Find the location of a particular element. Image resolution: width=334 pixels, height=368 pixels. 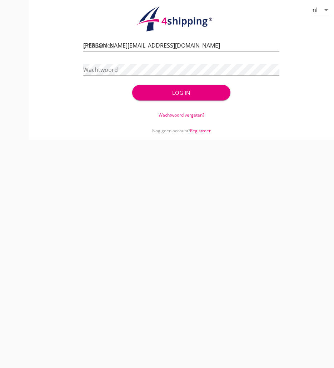

button: Log in is located at coordinates (181, 93).